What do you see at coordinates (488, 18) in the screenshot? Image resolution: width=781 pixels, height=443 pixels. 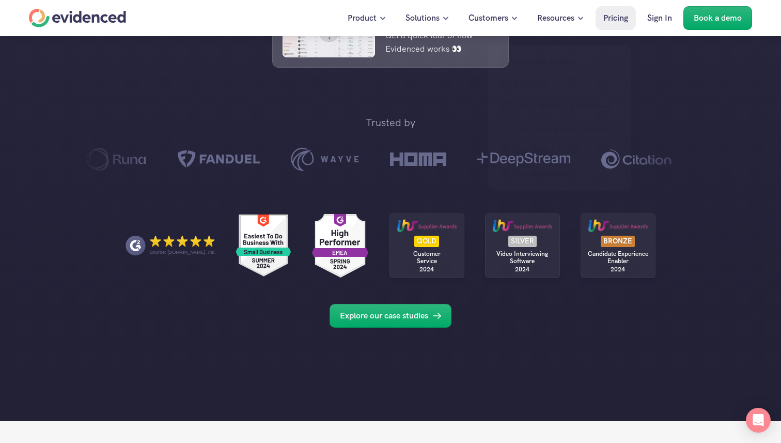 I see `p: Customers` at bounding box center [488, 18].